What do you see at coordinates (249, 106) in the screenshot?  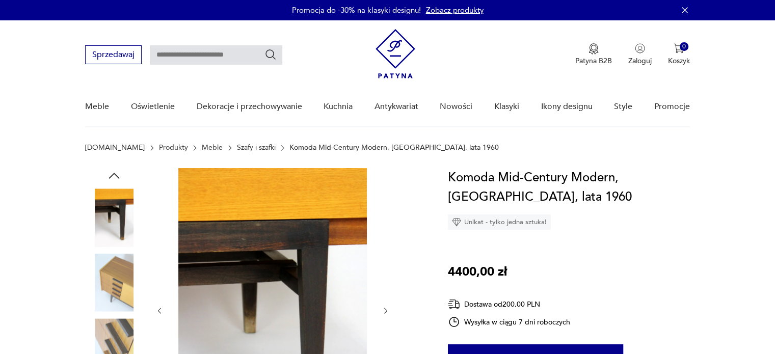 I see `a: Dekoracje i przechowywanie` at bounding box center [249, 106].